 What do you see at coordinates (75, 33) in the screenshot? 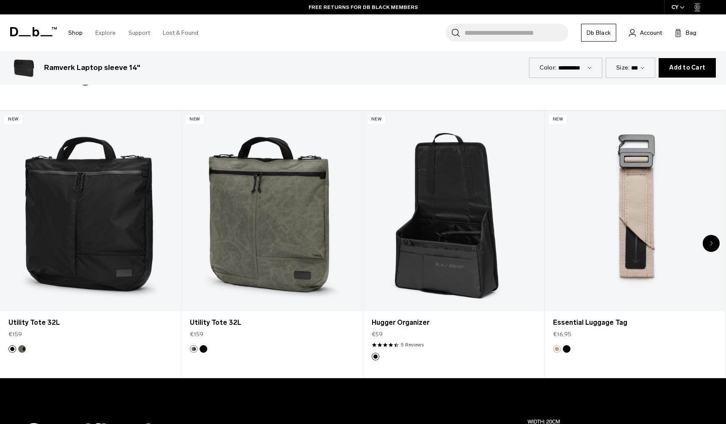
I see `a: Shop` at bounding box center [75, 33].